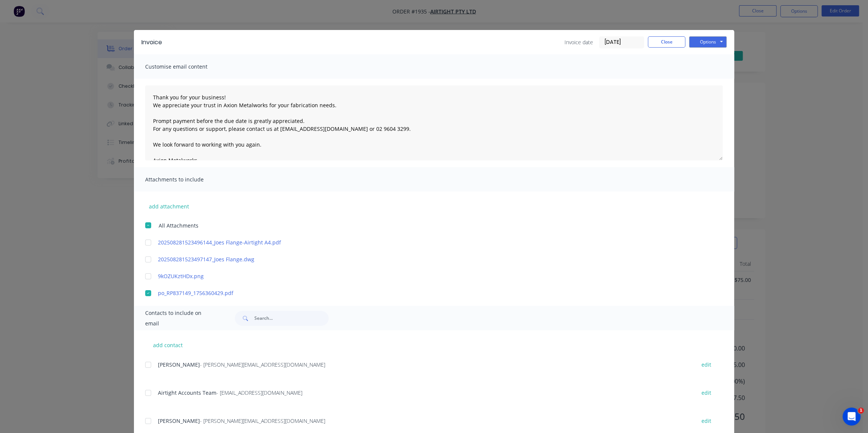 This screenshot has width=868, height=433. Describe the element at coordinates (667, 42) in the screenshot. I see `button: Close` at that location.